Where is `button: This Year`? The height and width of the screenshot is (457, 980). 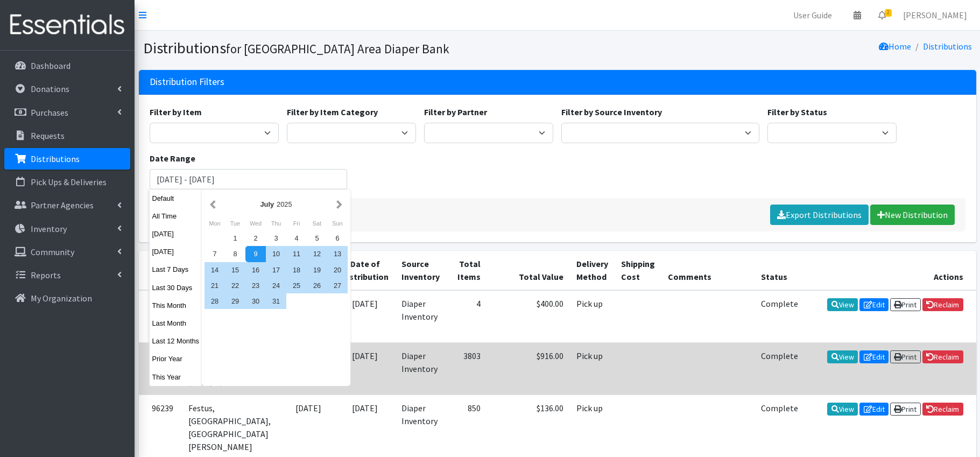
button: This Year is located at coordinates (176, 377).